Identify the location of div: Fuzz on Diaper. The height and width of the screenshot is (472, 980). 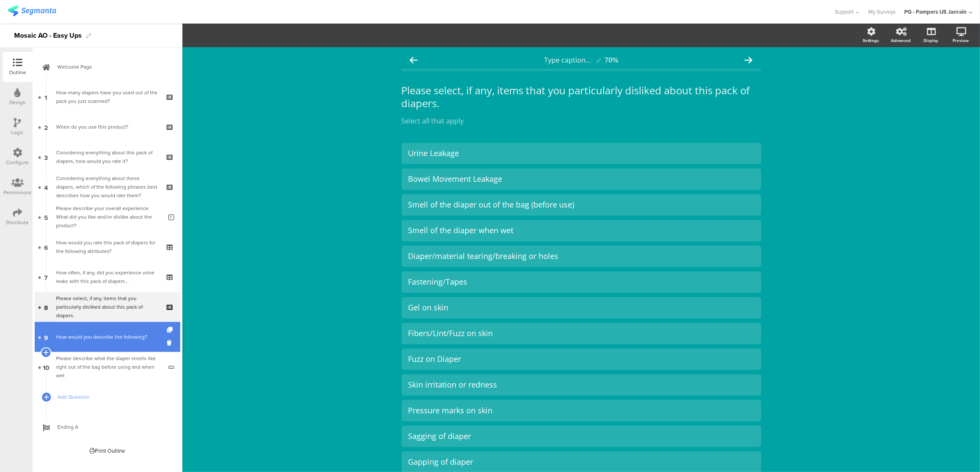
(581, 358).